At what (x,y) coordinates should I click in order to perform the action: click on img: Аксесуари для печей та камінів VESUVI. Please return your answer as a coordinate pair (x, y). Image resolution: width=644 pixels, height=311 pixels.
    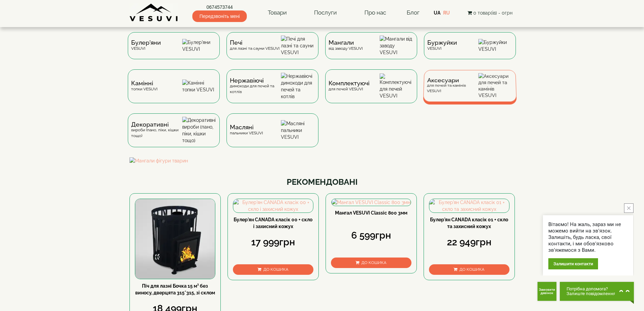
    Looking at the image, I should click on (496, 85).